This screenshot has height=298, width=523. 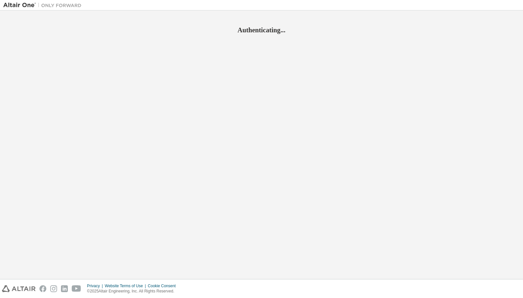 What do you see at coordinates (76, 288) in the screenshot?
I see `img: youtube.svg` at bounding box center [76, 288].